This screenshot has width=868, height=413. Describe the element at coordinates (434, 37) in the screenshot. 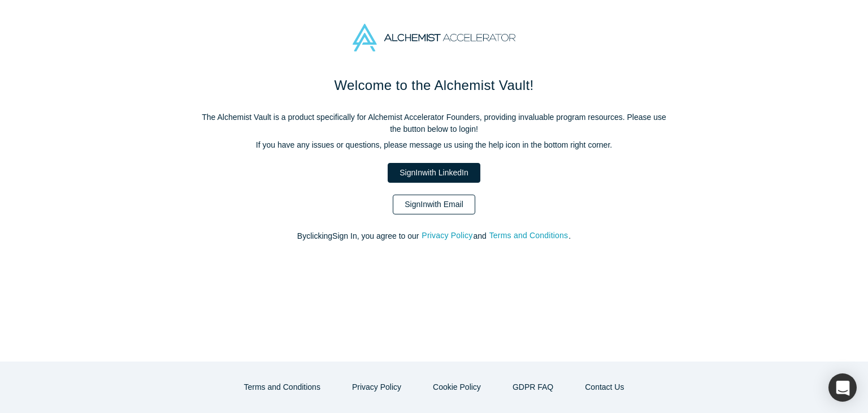

I see `img: Alchemist Accelerator Logo` at that location.